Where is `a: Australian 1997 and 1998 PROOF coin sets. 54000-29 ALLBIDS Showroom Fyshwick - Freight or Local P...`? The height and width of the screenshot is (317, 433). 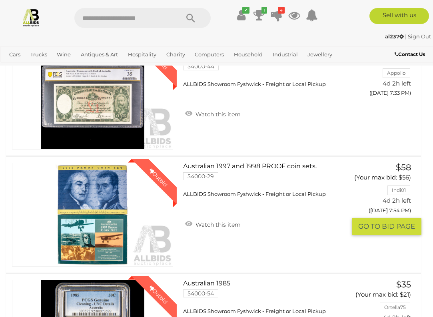 a: Australian 1997 and 1998 PROOF coin sets. 54000-29 ALLBIDS Showroom Fyshwick - Freight or Local P... is located at coordinates (268, 180).